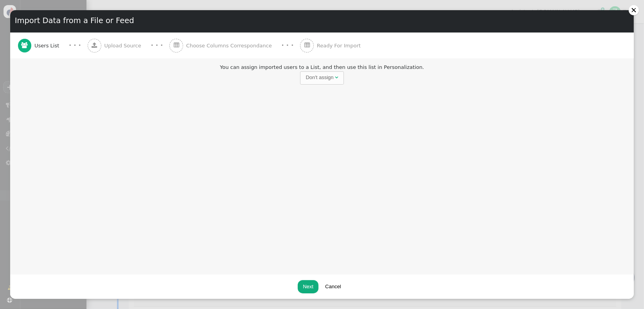  What do you see at coordinates (333, 287) in the screenshot?
I see `button: Cancel` at bounding box center [333, 287].